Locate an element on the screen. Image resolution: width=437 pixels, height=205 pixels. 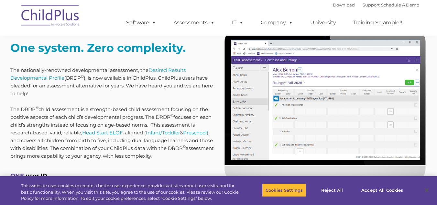
a: Preschool) is located at coordinates (196, 132).